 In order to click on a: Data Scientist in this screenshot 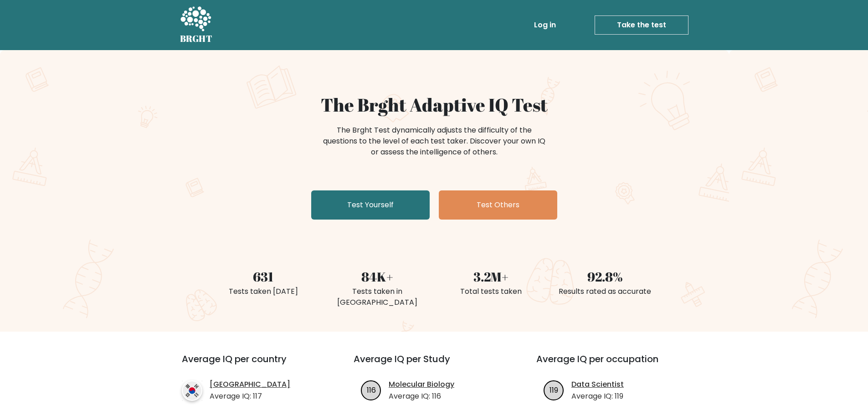, I will do `click(597, 384)`.